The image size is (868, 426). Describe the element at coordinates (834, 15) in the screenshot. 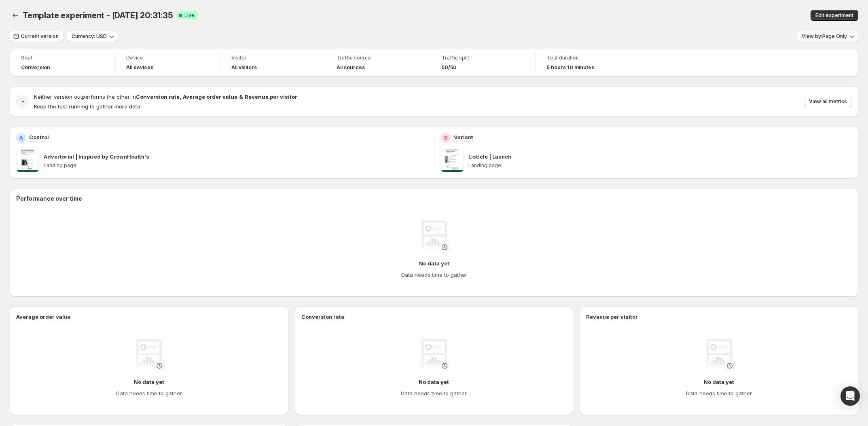

I see `button: Edit experiment` at that location.